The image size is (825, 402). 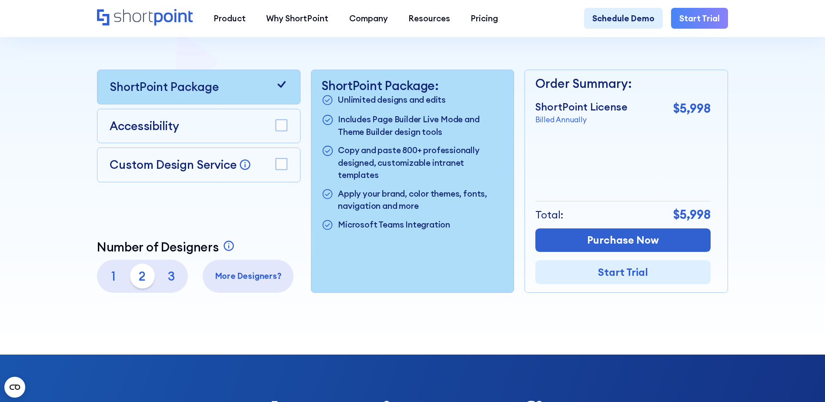 What do you see at coordinates (421, 162) in the screenshot?
I see `p: Copy and paste 800+ professionally designed, customizable intranet templates` at bounding box center [421, 162].